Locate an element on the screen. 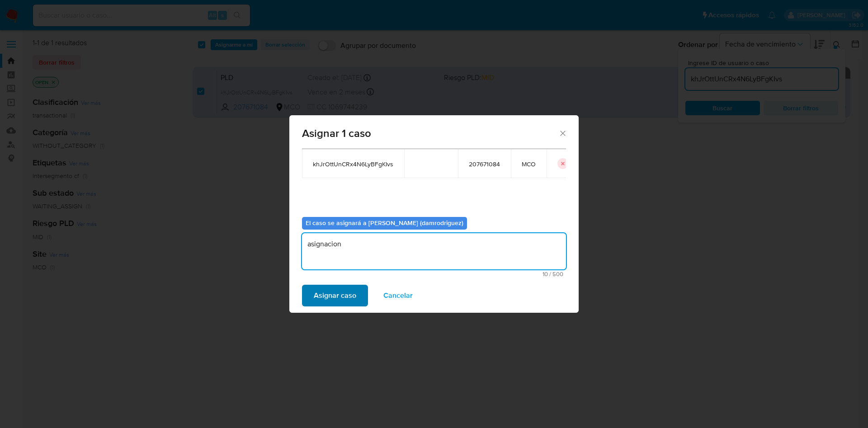 The width and height of the screenshot is (868, 428). span: khJrOttUnCRx4N6LyBFgKIvs is located at coordinates (353, 164).